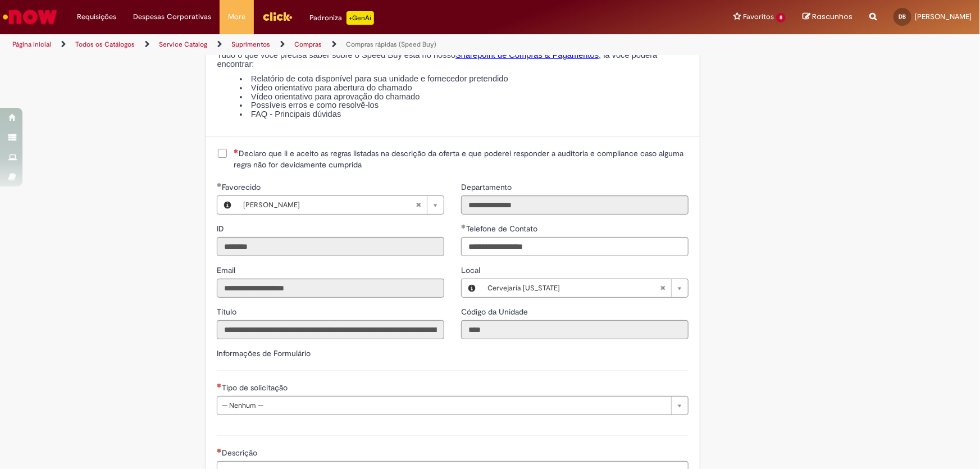 This screenshot has width=980, height=469. I want to click on li: Vídeo orientativo para aprovação do chamado, so click(464, 97).